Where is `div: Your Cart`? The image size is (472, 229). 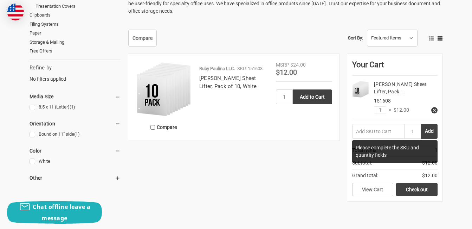
div: Your Cart is located at coordinates (395, 67).